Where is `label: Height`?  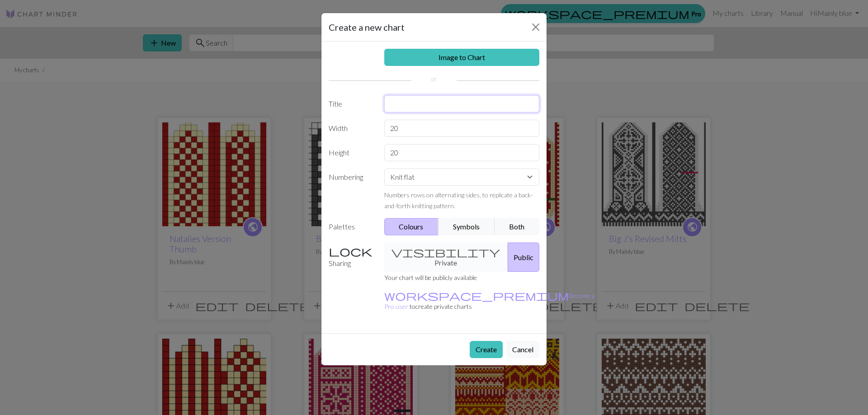 label: Height is located at coordinates (351, 152).